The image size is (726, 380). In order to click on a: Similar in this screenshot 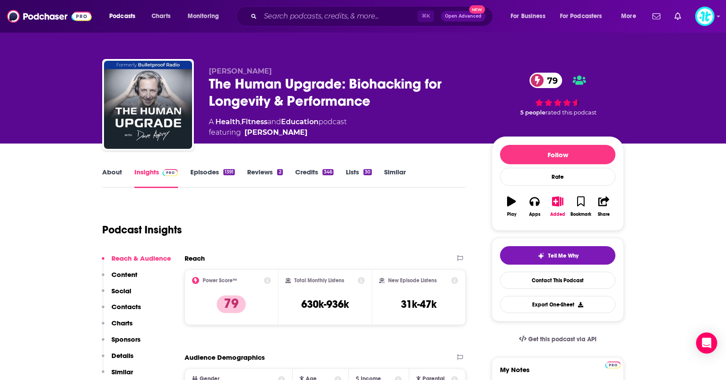, I will do `click(395, 178)`.